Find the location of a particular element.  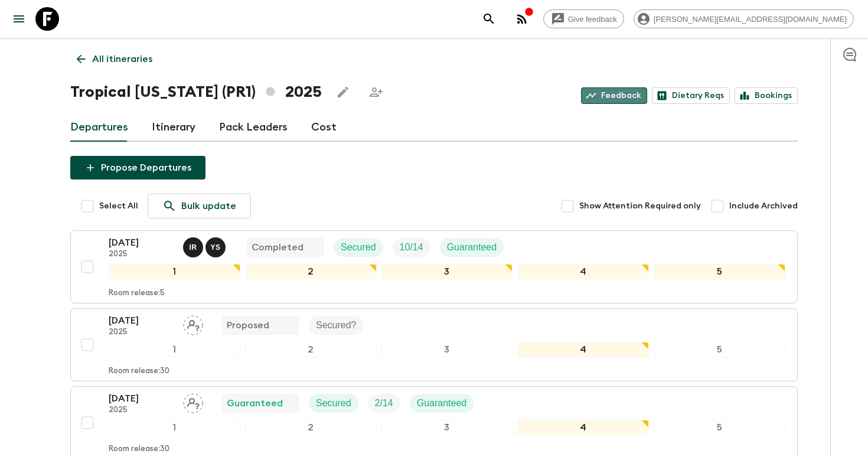

p: Secured? is located at coordinates (336, 325).